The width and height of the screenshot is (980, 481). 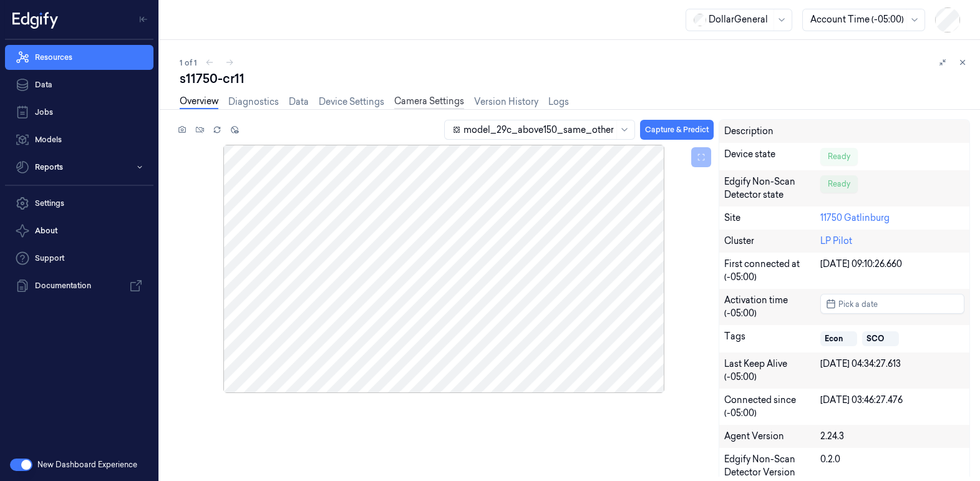 What do you see at coordinates (80, 57) in the screenshot?
I see `a: Resources` at bounding box center [80, 57].